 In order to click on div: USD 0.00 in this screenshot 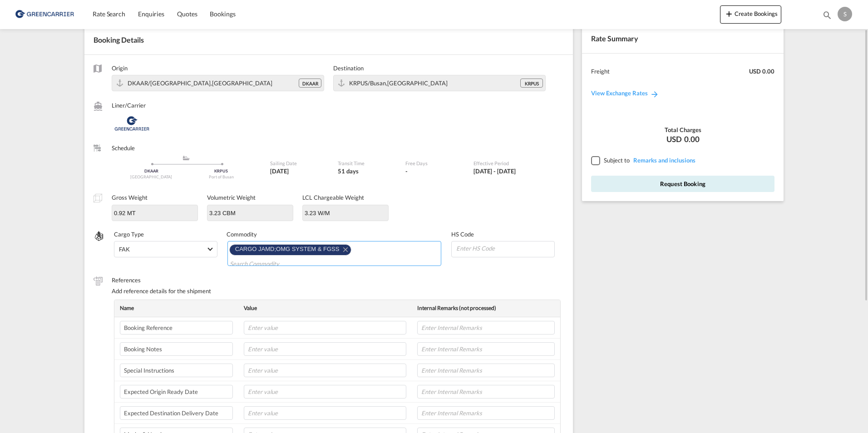, I will do `click(762, 71)`.